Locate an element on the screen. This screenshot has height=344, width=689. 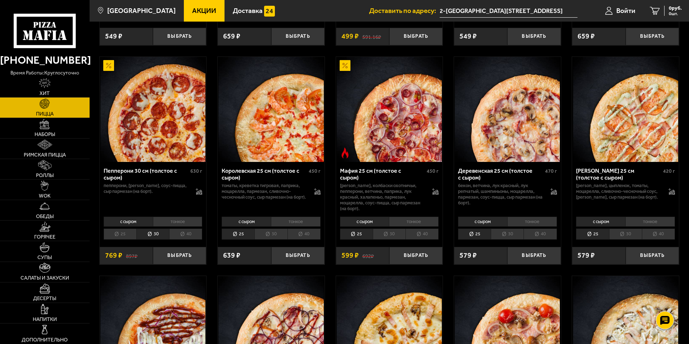
span: 630 г is located at coordinates (196, 171).